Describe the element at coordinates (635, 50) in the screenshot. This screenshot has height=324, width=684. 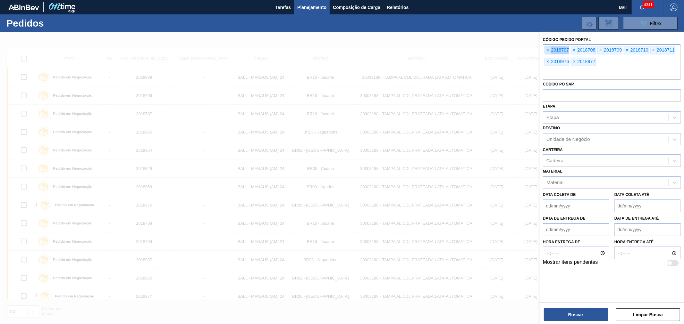
I see `div: 2018710` at that location.